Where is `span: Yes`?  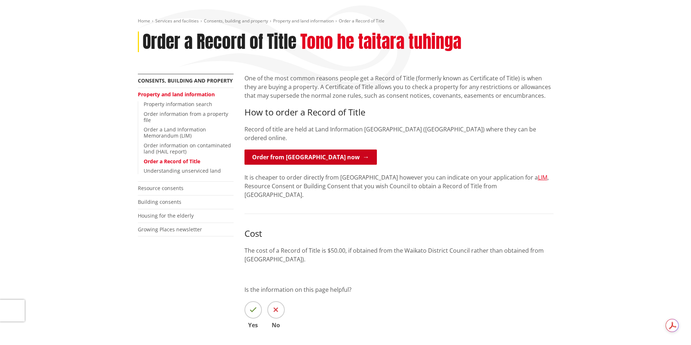
span: Yes is located at coordinates (253, 326).